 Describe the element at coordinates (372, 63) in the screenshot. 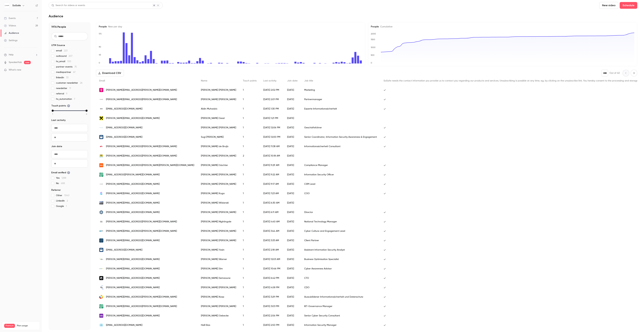

I see `text: 0` at that location.